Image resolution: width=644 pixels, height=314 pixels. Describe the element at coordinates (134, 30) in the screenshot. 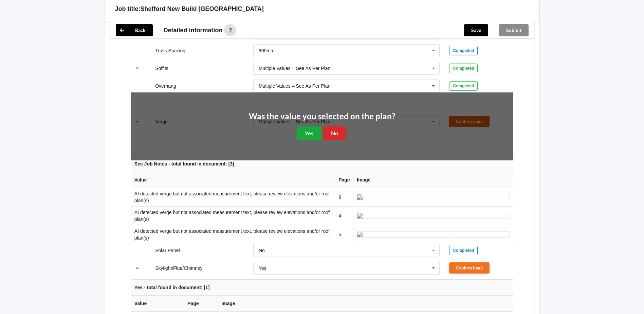

I see `button: Back` at that location.